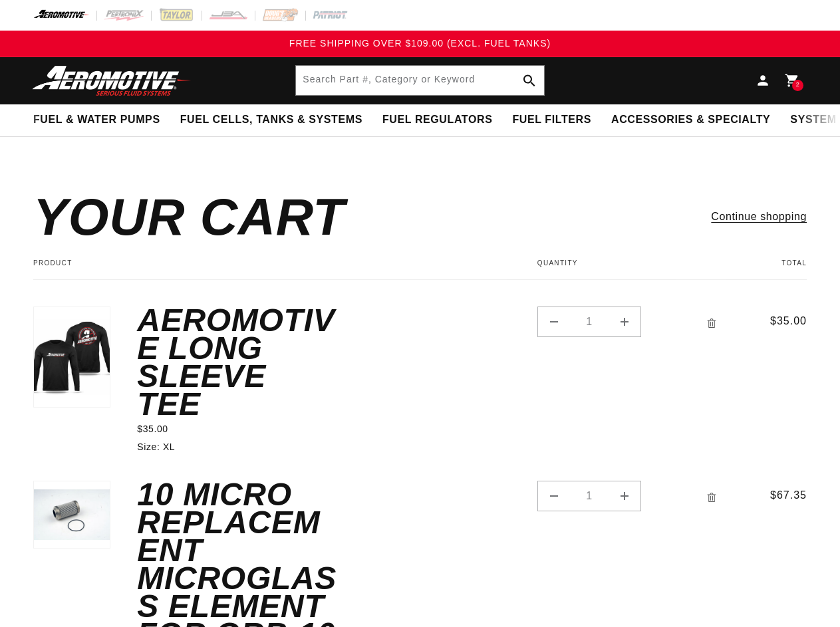  I want to click on th: Quantity, so click(611, 269).